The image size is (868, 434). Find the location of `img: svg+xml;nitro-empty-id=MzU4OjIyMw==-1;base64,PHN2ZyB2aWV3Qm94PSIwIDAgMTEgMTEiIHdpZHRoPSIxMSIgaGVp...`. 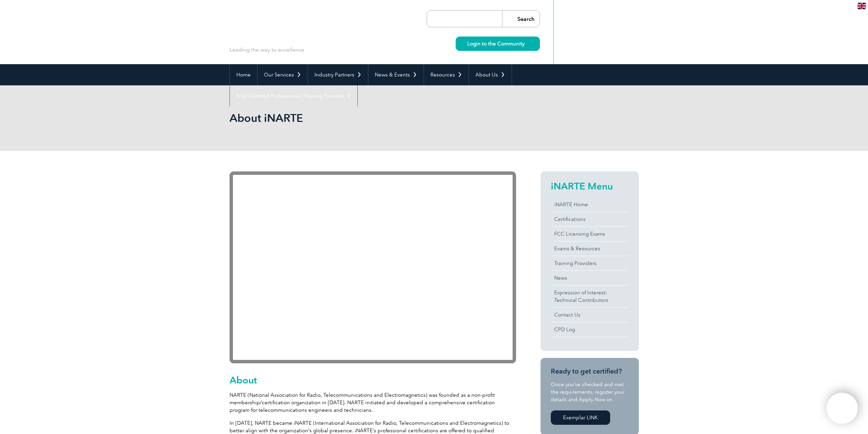

img: svg+xml;nitro-empty-id=MzU4OjIyMw==-1;base64,PHN2ZyB2aWV3Qm94PSIwIDAgMTEgMTEiIHdpZHRoPSIxMSIgaGVp... is located at coordinates (526, 44).